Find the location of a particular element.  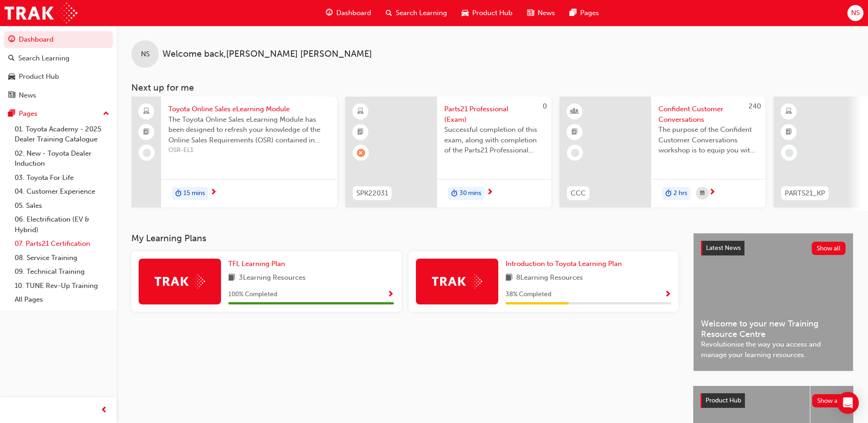

a: Product HubShow all is located at coordinates (773, 401).